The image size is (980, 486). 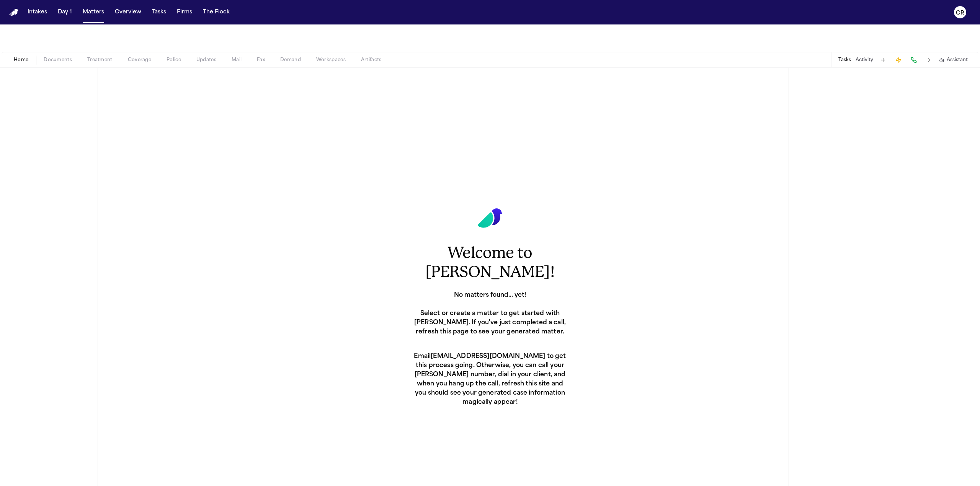 I want to click on a: Intakes, so click(x=37, y=13).